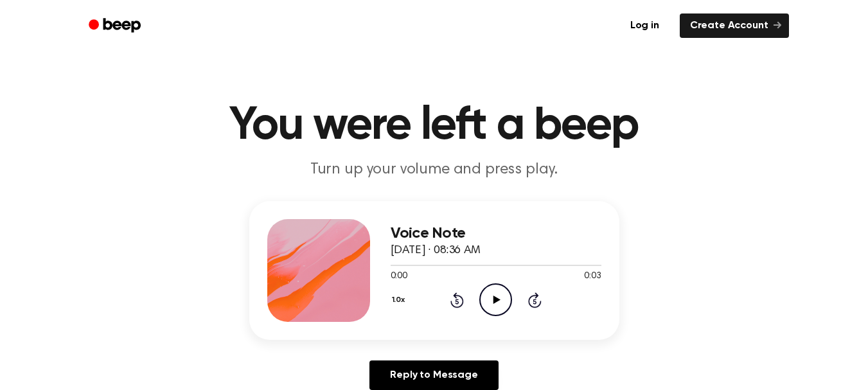 The height and width of the screenshot is (390, 868). What do you see at coordinates (115, 25) in the screenshot?
I see `a: Beep` at bounding box center [115, 25].